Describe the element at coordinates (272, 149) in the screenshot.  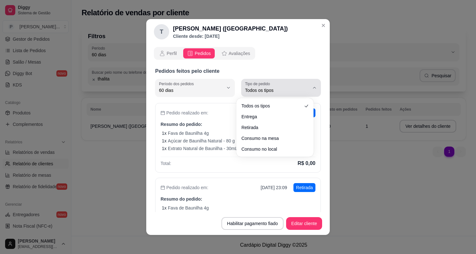
I see `span: Consumo no local` at that location.